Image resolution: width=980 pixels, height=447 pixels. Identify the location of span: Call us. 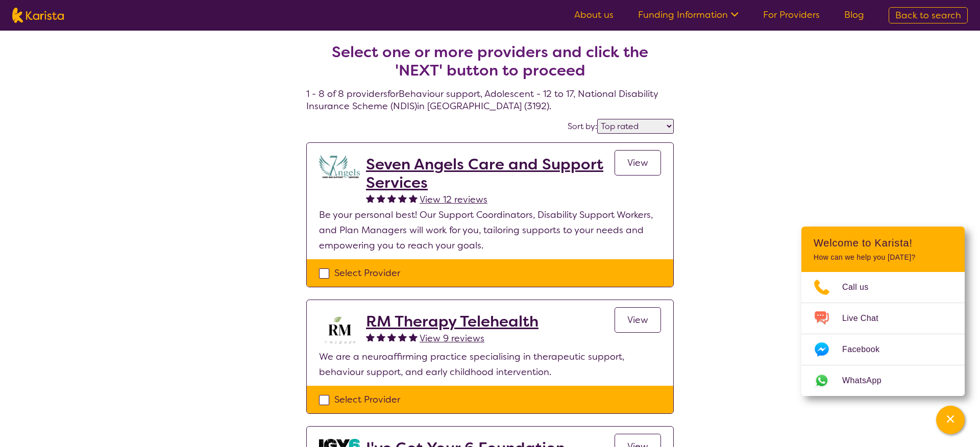
(861, 287).